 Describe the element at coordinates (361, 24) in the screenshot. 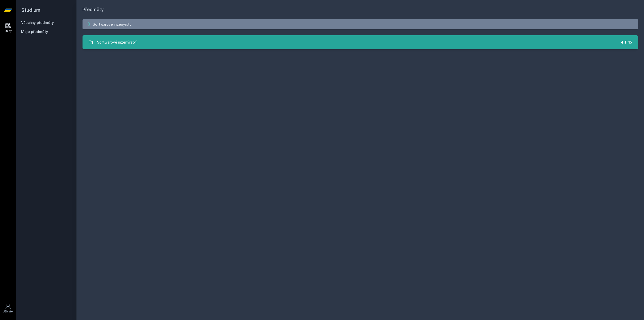

I see `input: Název nebo ident předmětu…` at that location.